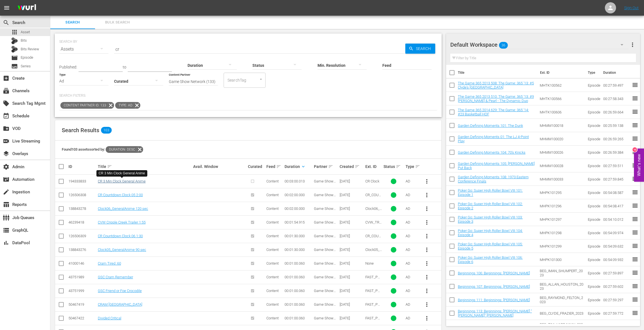  What do you see at coordinates (6, 91) in the screenshot?
I see `span: Channels` at bounding box center [6, 91].